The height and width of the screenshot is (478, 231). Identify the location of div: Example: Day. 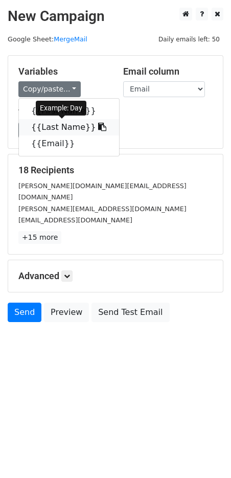
(61, 108).